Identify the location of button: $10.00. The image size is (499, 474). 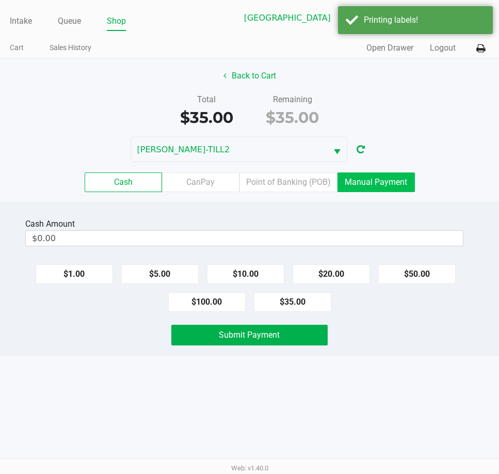
(246, 274).